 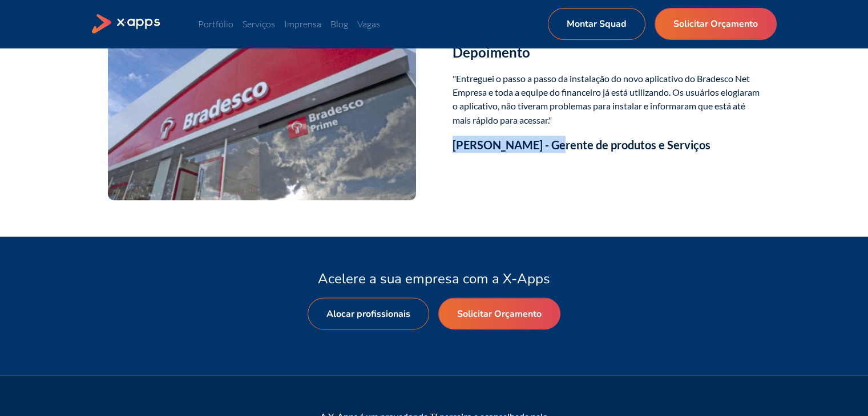 What do you see at coordinates (369, 24) in the screenshot?
I see `a: Vagas` at bounding box center [369, 24].